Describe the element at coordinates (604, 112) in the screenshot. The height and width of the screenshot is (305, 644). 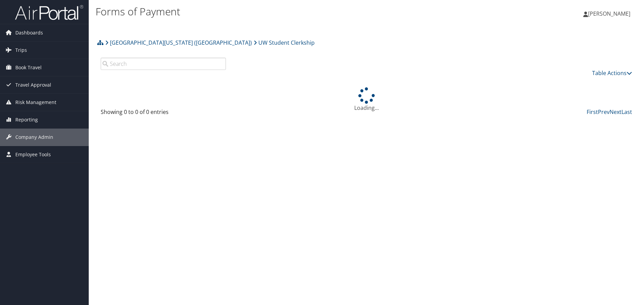
I see `a: Prev` at that location.